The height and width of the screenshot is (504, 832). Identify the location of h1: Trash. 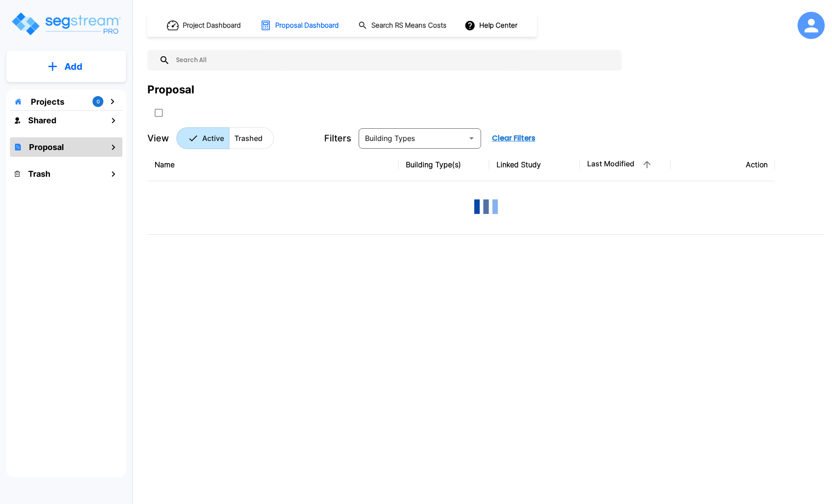
(39, 173).